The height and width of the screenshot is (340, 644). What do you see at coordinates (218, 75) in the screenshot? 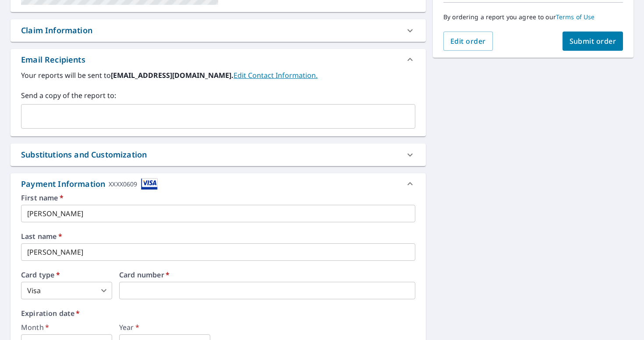
I see `label: Your reports will be sent to` at bounding box center [218, 75].